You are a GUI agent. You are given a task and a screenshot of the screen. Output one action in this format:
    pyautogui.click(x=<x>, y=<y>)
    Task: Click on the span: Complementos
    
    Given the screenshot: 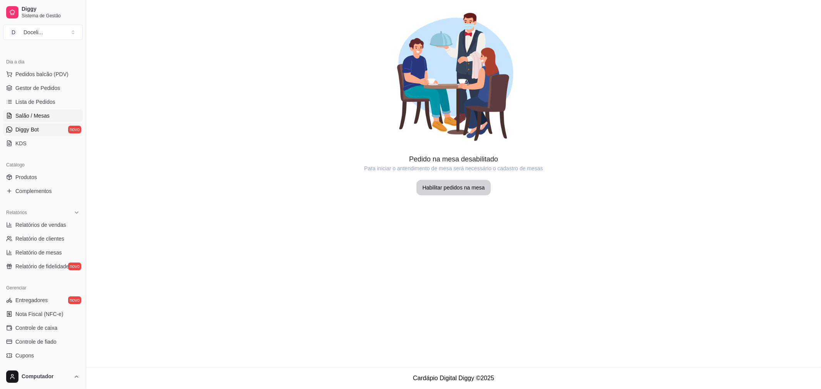 What is the action you would take?
    pyautogui.click(x=33, y=191)
    